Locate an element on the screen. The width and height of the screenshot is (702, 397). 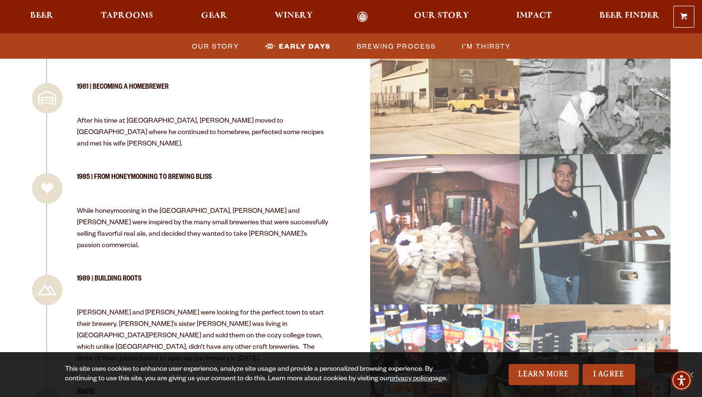
a: image 0_22 Picture 1 (1) is located at coordinates (445, 79).